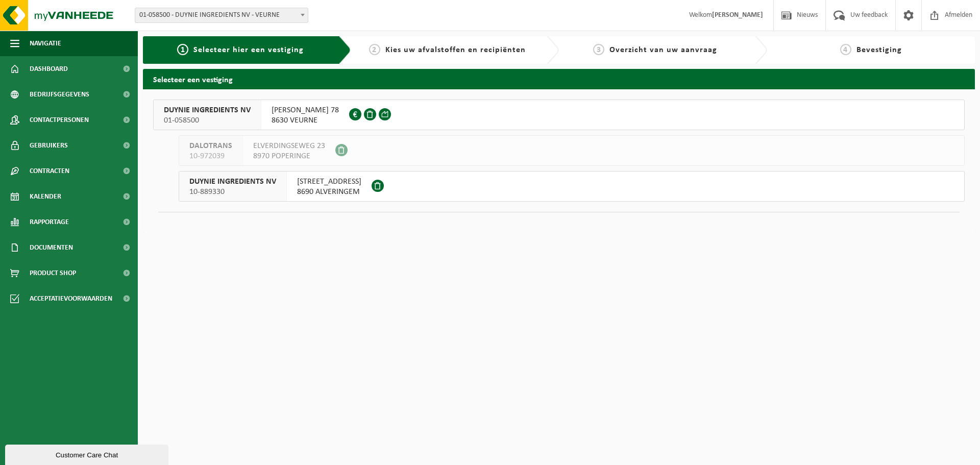 The image size is (980, 465). I want to click on span: Documenten, so click(51, 247).